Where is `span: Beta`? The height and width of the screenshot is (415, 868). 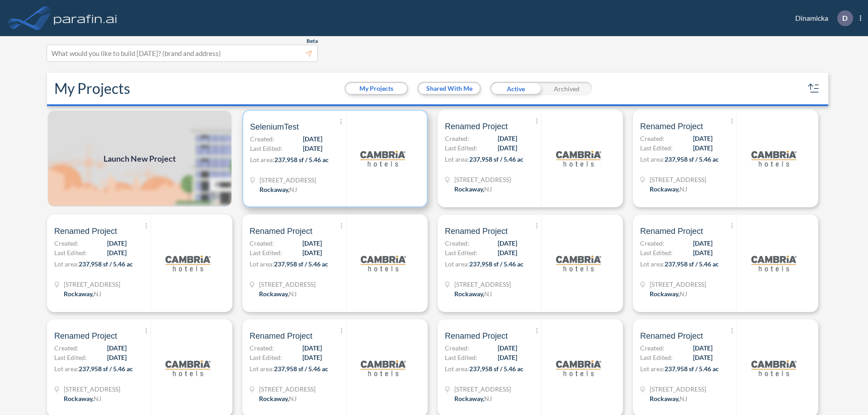
span: Beta is located at coordinates (312, 41).